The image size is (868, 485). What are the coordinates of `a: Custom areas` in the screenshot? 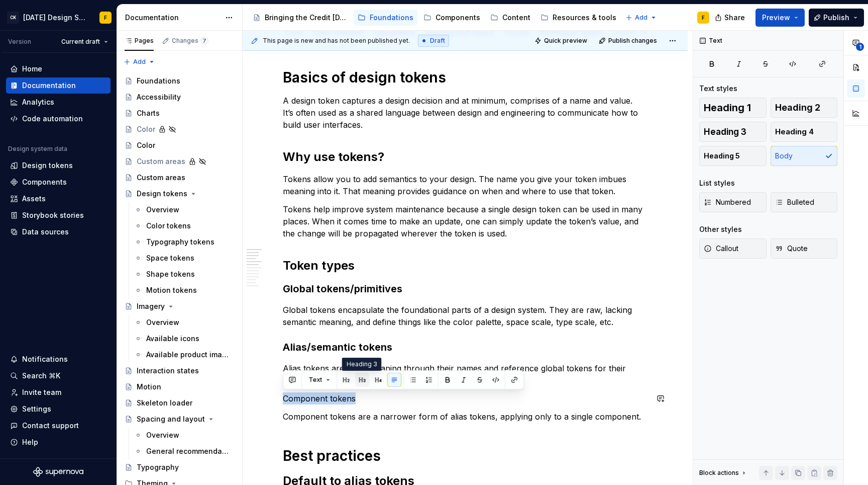 It's located at (179, 161).